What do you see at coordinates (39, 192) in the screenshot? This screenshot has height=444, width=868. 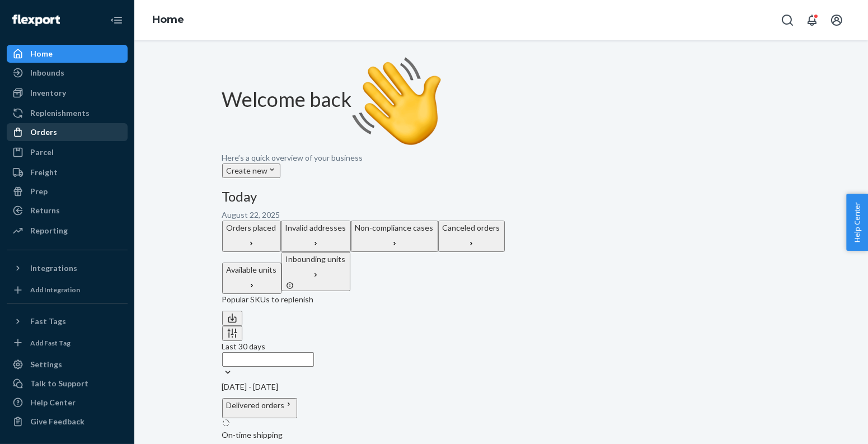 I see `div: Prep` at bounding box center [39, 192].